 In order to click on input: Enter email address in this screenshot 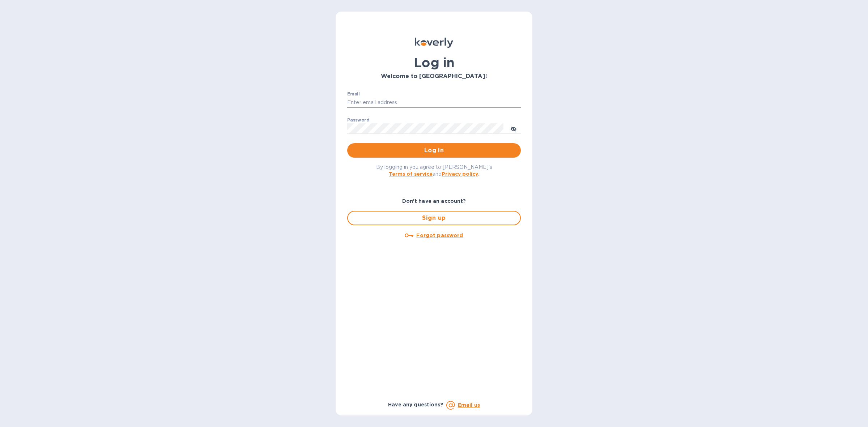, I will do `click(434, 103)`.